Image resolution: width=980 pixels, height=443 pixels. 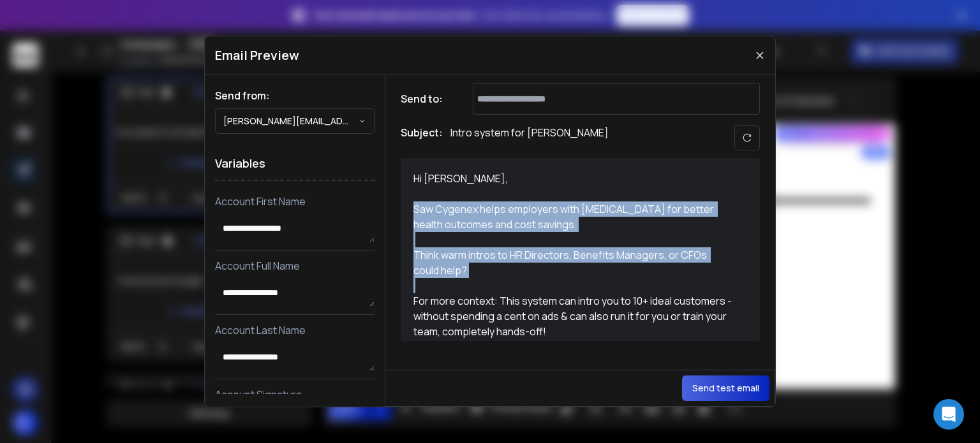 What do you see at coordinates (295, 330) in the screenshot?
I see `p: Account Last Name` at bounding box center [295, 330].